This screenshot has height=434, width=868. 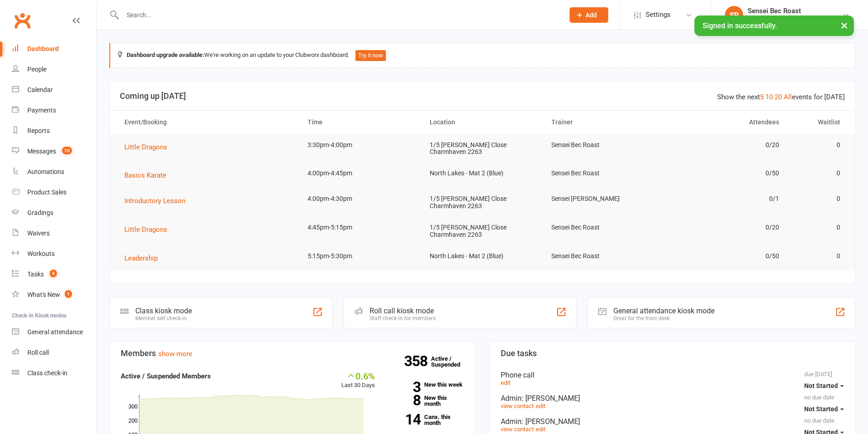 What do you see at coordinates (589, 15) in the screenshot?
I see `button: Add` at bounding box center [589, 15].